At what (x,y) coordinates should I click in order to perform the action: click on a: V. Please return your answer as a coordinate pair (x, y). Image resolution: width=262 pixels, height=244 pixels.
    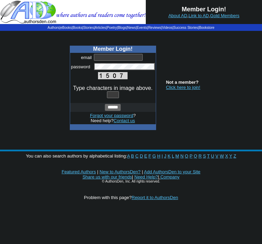
    Looking at the image, I should click on (217, 156).